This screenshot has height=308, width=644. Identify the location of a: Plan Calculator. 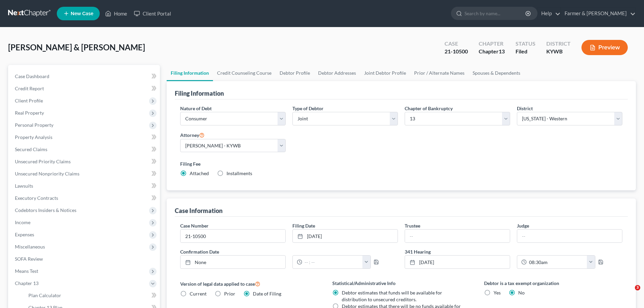
(91, 296).